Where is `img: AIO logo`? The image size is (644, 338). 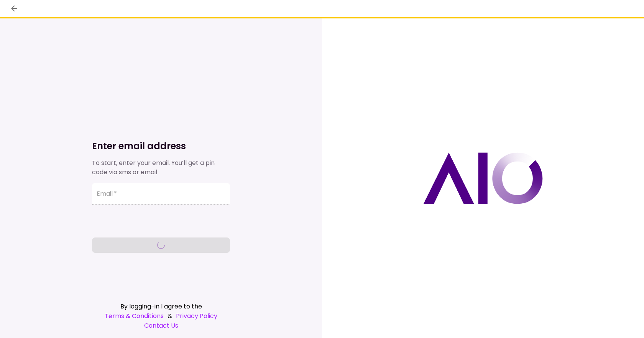
img: AIO logo is located at coordinates (483, 178).